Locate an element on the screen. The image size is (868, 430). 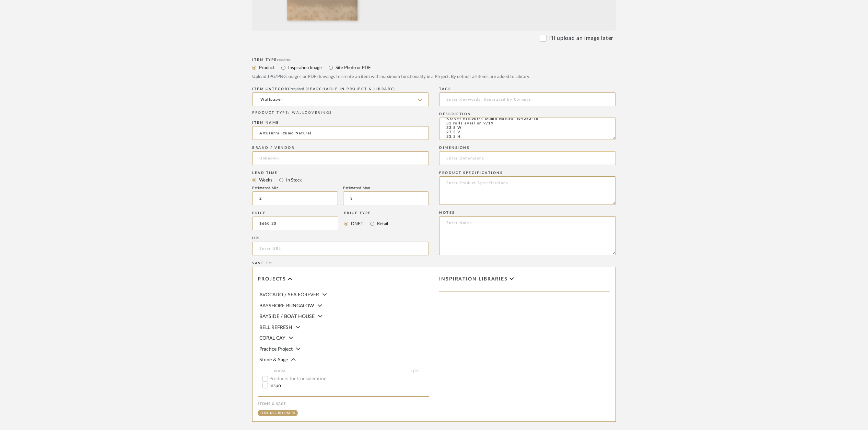
div: Estimated Min is located at coordinates (295, 188).